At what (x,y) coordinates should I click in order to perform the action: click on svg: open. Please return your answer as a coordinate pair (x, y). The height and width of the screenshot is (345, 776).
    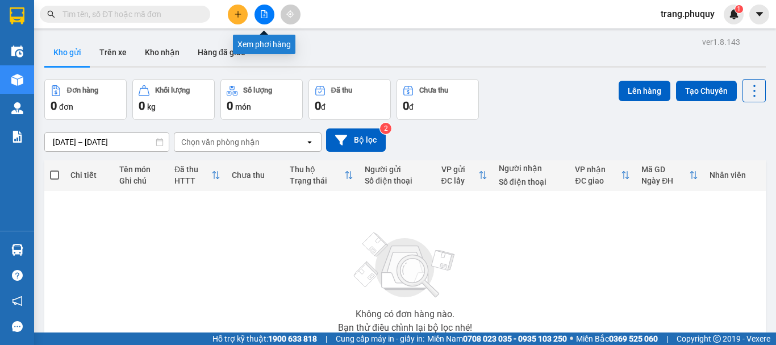
    Looking at the image, I should click on (310, 142).